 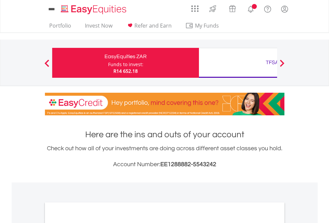 What do you see at coordinates (98, 27) in the screenshot?
I see `a: Invest Now` at bounding box center [98, 27].